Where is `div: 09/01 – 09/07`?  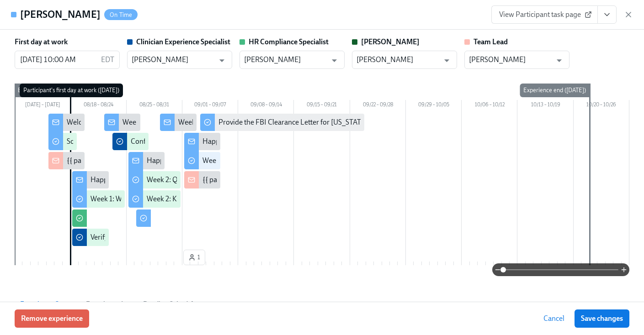
div: 09/01 – 09/07 is located at coordinates (210, 106).